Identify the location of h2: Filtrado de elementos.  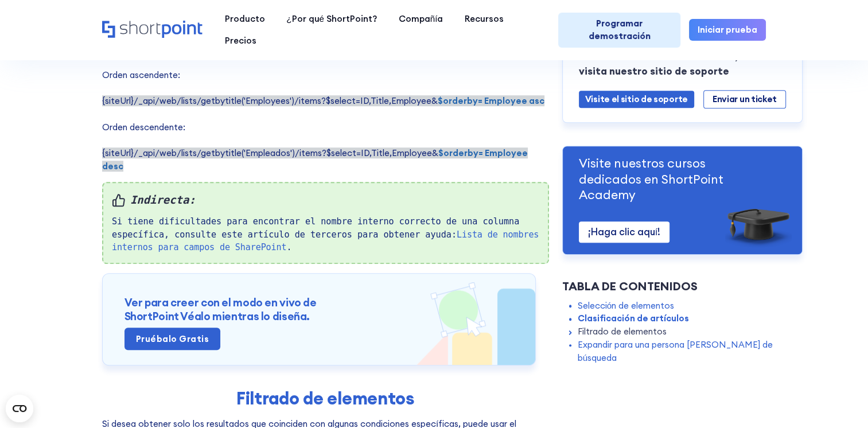
(325, 398).